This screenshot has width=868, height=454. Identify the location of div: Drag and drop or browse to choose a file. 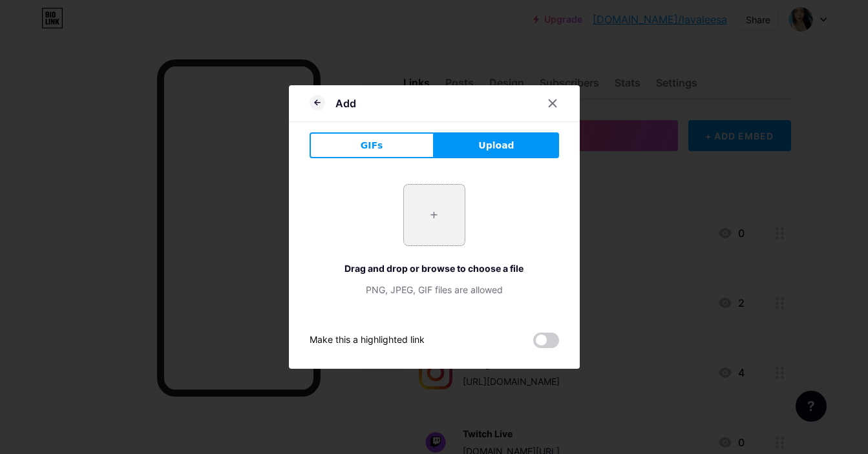
(434, 268).